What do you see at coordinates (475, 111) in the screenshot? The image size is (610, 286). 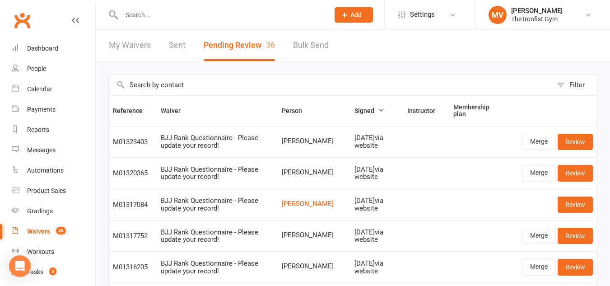 I see `th: Membership plan` at bounding box center [475, 111].